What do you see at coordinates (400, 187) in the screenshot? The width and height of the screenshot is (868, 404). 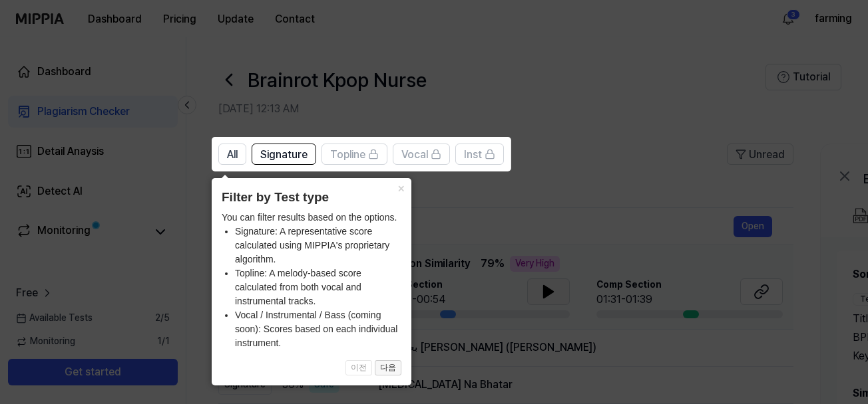 I see `button: Close` at bounding box center [400, 187].